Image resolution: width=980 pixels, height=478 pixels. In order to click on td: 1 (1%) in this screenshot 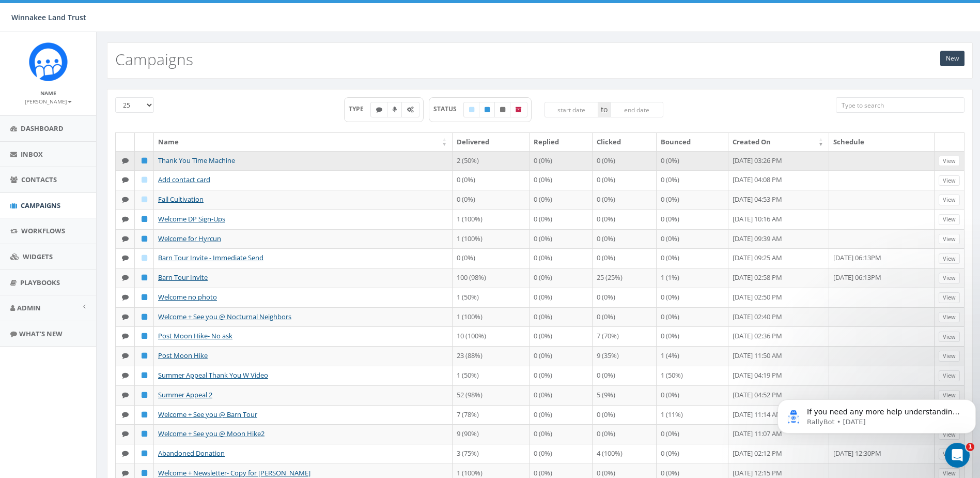, I will do `click(692, 278)`.